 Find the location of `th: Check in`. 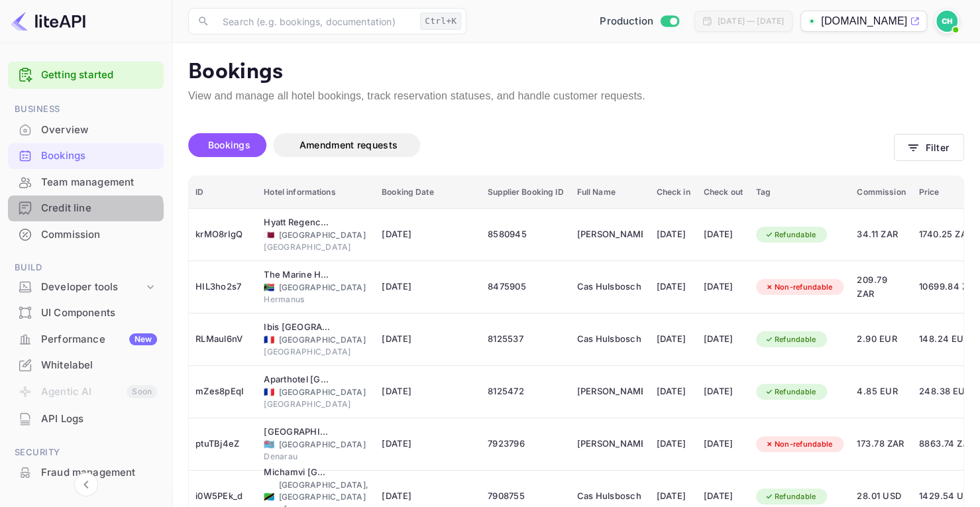

th: Check in is located at coordinates (673, 192).